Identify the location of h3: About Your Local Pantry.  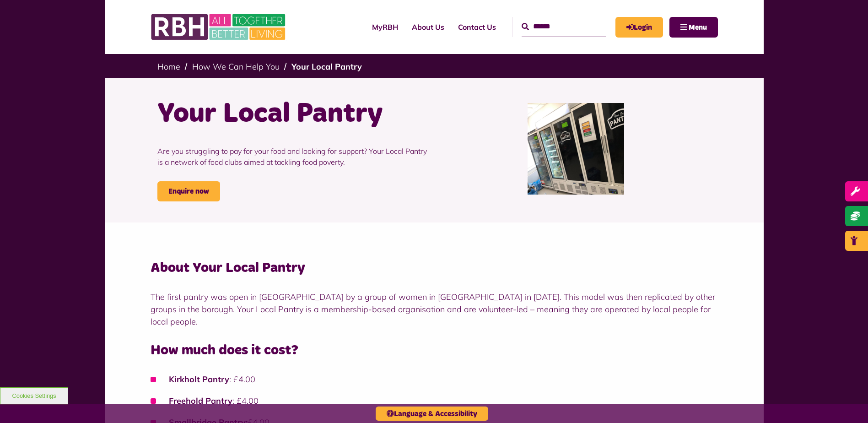
(435, 268).